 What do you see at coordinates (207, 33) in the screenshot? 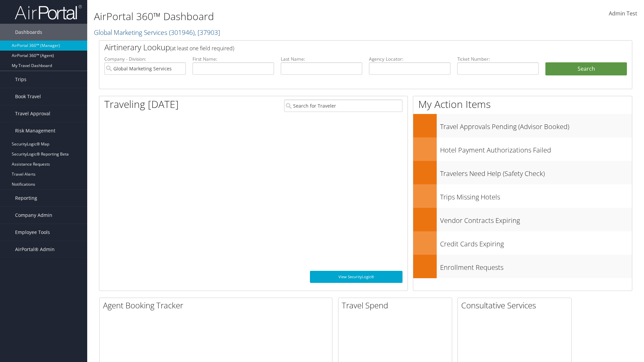
I see `span: , [ 37903 ]` at bounding box center [207, 33].